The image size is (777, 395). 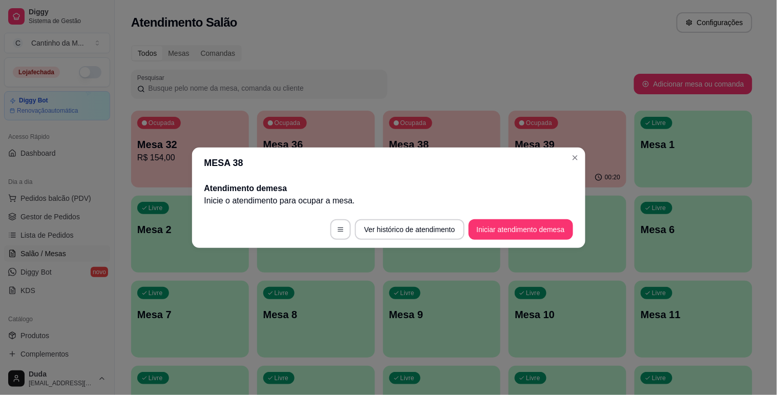 What do you see at coordinates (389, 201) in the screenshot?
I see `p: Inicie o atendimento para ocupar a mesa .` at bounding box center [389, 201].